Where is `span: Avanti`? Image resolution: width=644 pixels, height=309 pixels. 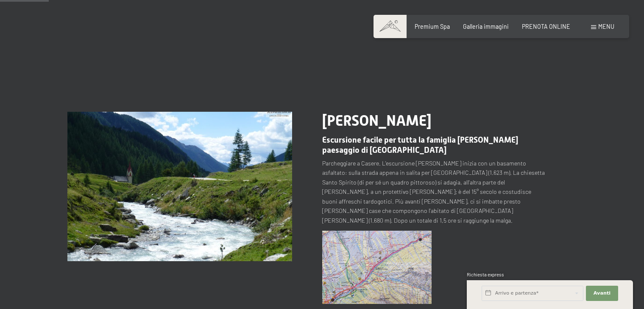
span: Avanti is located at coordinates (602, 294).